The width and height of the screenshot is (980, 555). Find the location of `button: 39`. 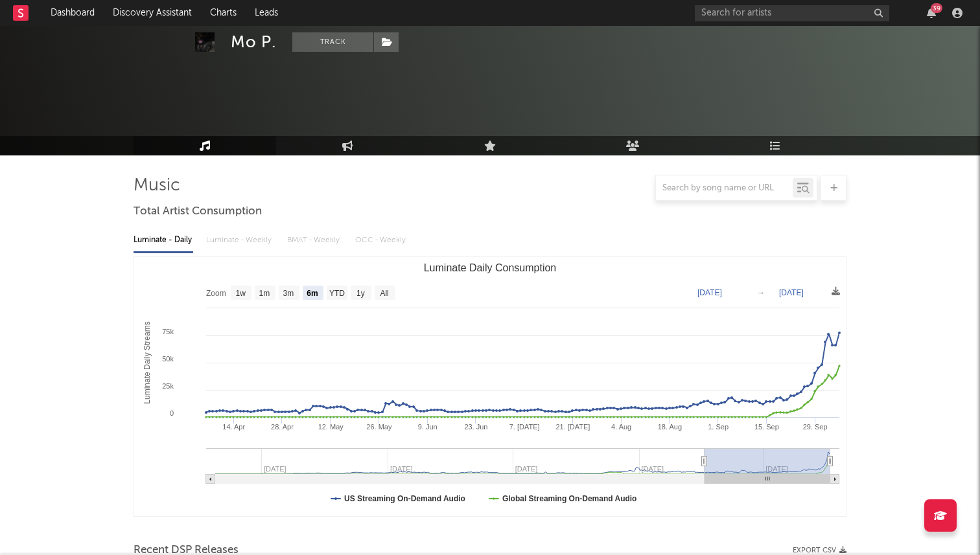

button: 39 is located at coordinates (931, 13).